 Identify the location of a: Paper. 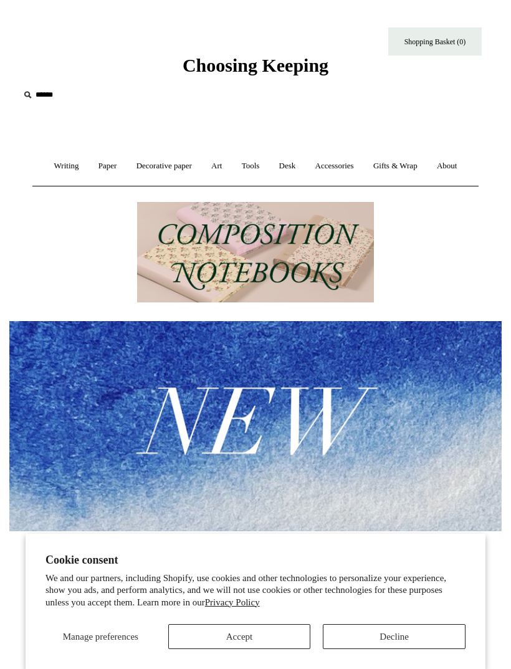
(108, 166).